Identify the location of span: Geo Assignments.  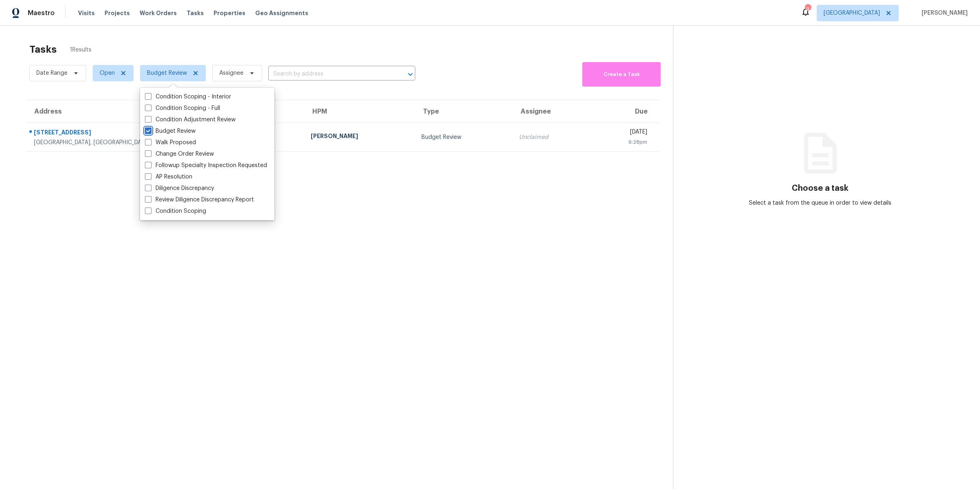
(281, 13).